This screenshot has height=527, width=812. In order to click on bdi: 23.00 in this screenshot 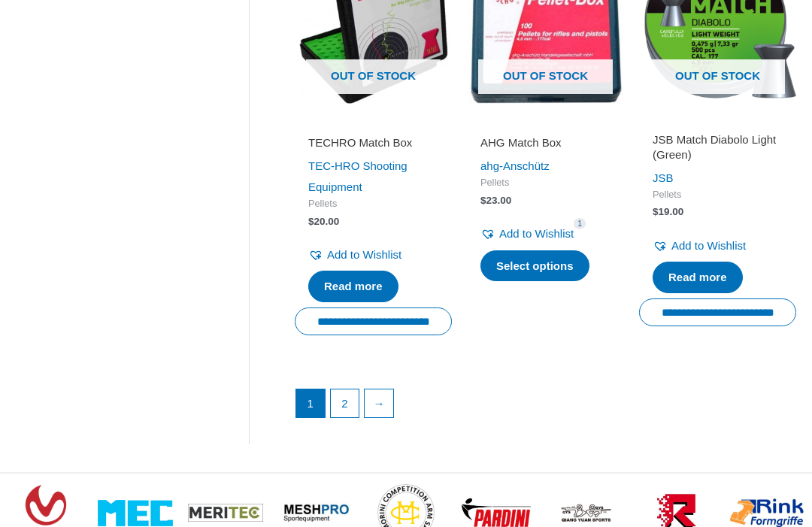, I will do `click(496, 200)`.